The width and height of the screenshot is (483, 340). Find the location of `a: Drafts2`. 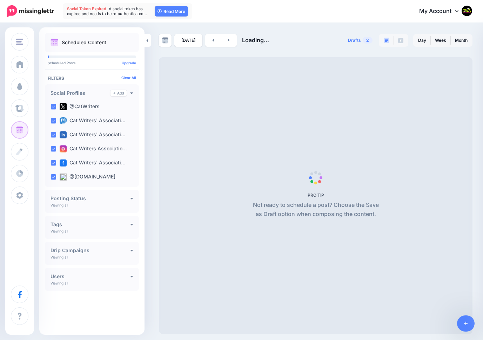

a: Drafts2 is located at coordinates (360, 40).